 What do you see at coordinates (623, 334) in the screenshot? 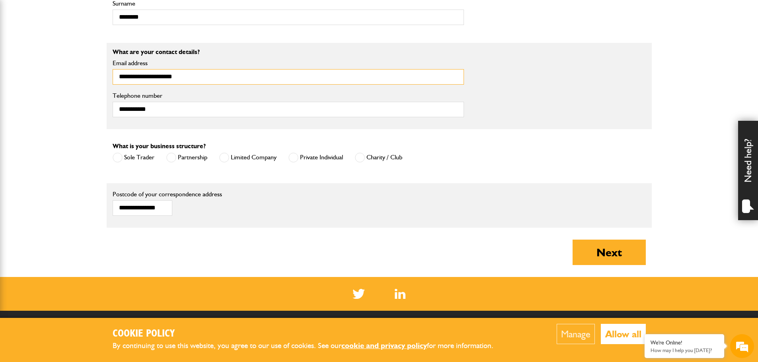
I see `button: Allow all` at bounding box center [623, 334].